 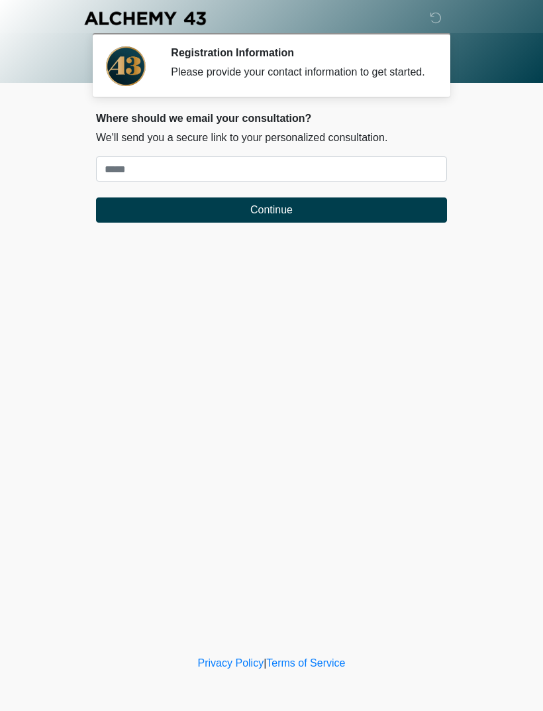 I want to click on h2: Registration Information, so click(x=299, y=52).